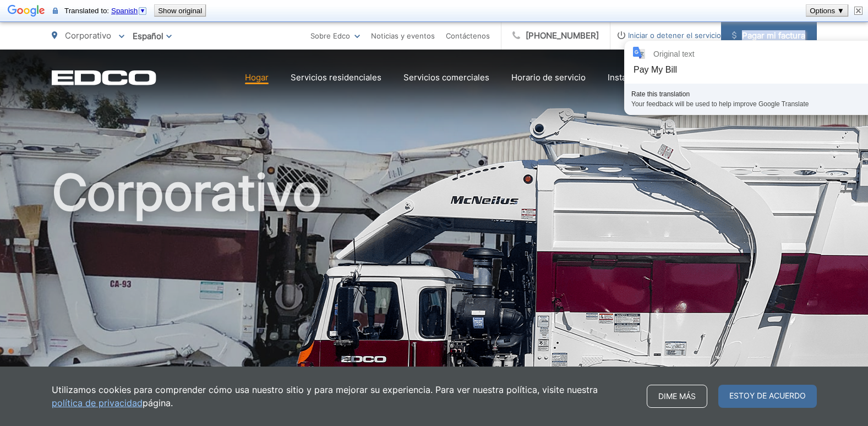  Describe the element at coordinates (257, 78) in the screenshot. I see `a: Hogar` at that location.